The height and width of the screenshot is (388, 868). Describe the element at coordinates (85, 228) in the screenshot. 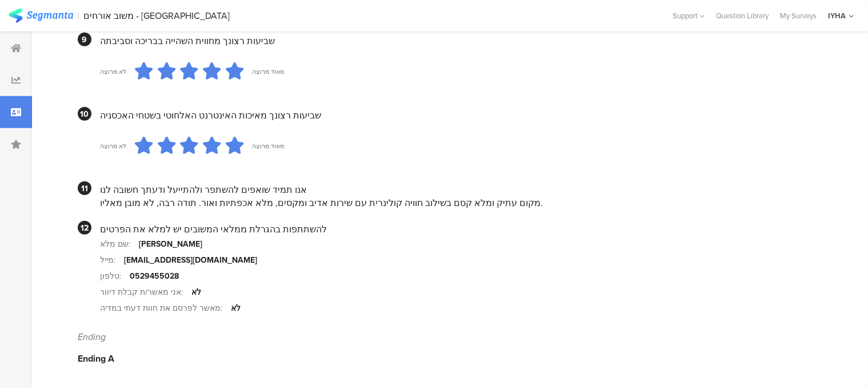

I see `div: 12` at that location.